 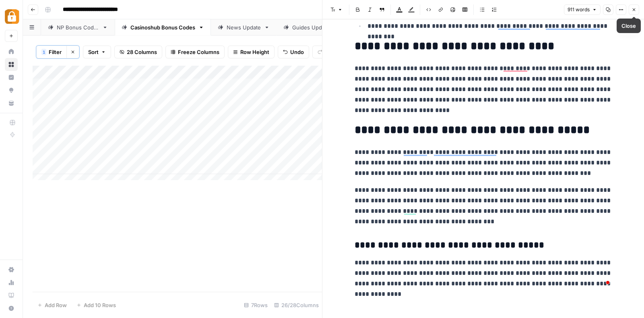 I want to click on button: Undo, so click(x=294, y=52).